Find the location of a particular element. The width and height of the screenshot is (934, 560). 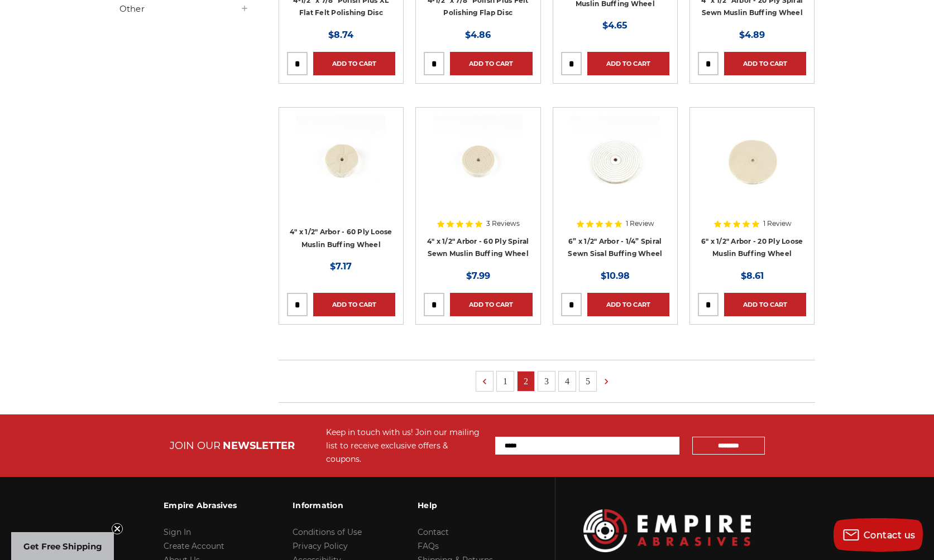

button: Contact us is located at coordinates (878, 535).